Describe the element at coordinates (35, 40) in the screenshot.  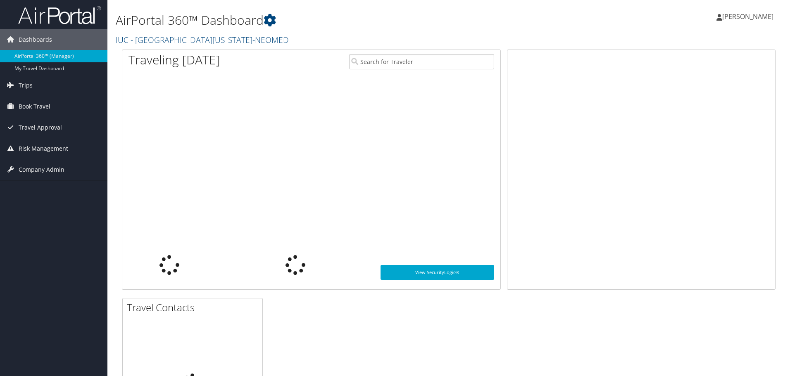
I see `span: Dashboards` at that location.